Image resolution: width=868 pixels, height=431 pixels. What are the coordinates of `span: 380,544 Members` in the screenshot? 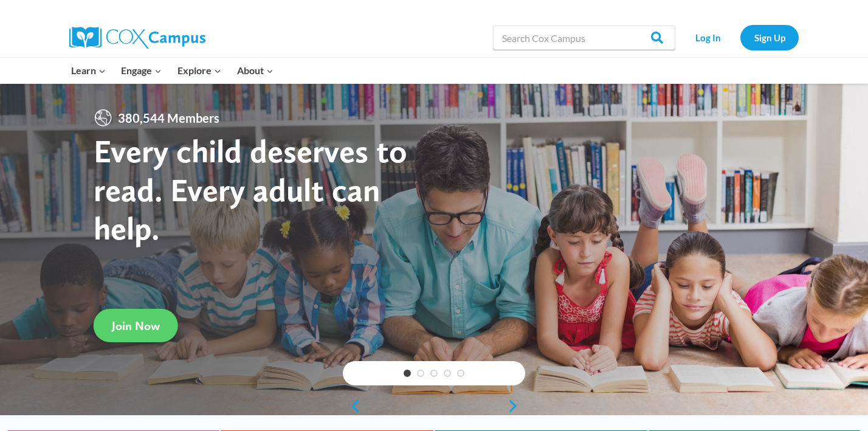 It's located at (168, 118).